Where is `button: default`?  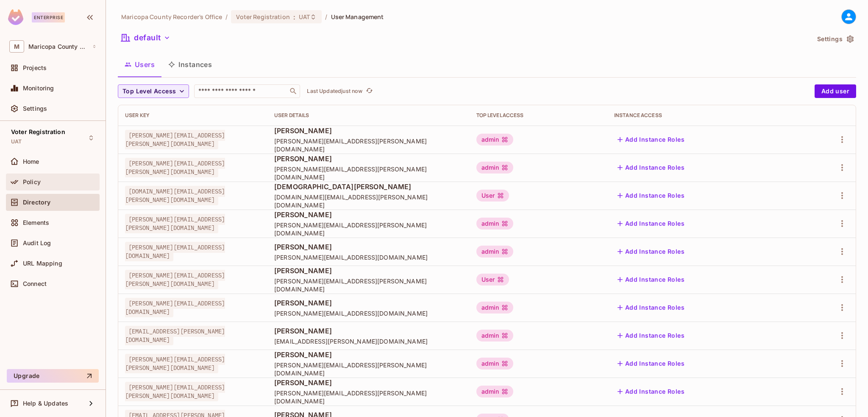 button: default is located at coordinates (146, 38).